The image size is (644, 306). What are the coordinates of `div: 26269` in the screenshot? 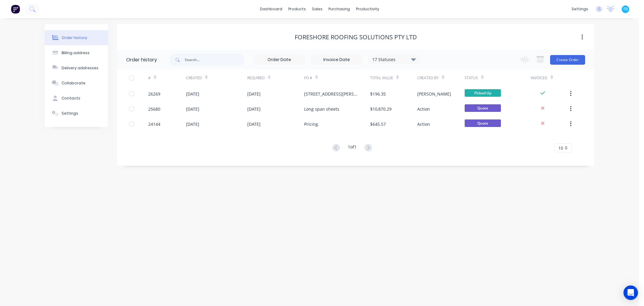 It's located at (154, 94).